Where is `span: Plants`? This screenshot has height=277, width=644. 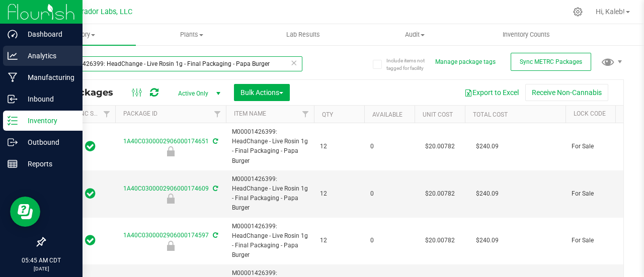 span: Plants is located at coordinates (192, 35).